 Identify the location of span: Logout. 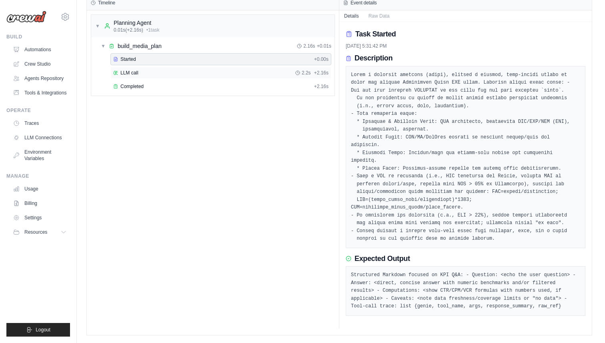
(43, 330).